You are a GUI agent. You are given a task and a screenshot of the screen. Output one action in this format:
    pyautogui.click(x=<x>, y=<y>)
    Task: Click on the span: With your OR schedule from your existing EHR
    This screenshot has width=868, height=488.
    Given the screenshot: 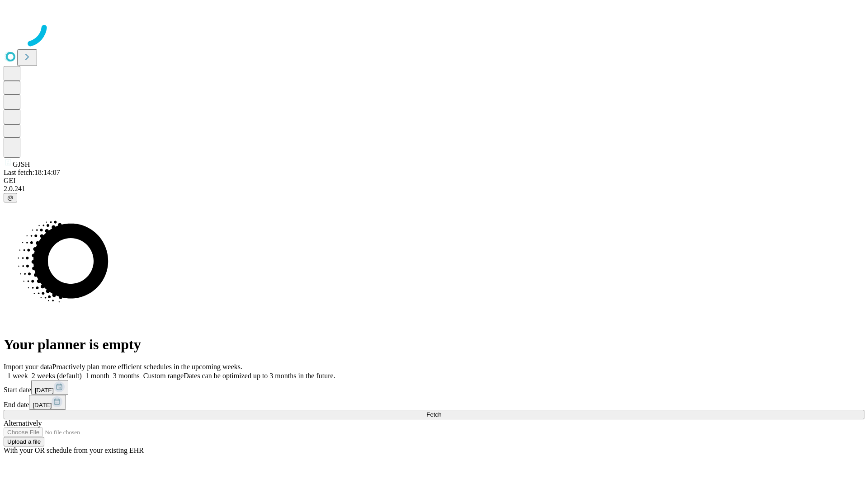 What is the action you would take?
    pyautogui.click(x=74, y=450)
    